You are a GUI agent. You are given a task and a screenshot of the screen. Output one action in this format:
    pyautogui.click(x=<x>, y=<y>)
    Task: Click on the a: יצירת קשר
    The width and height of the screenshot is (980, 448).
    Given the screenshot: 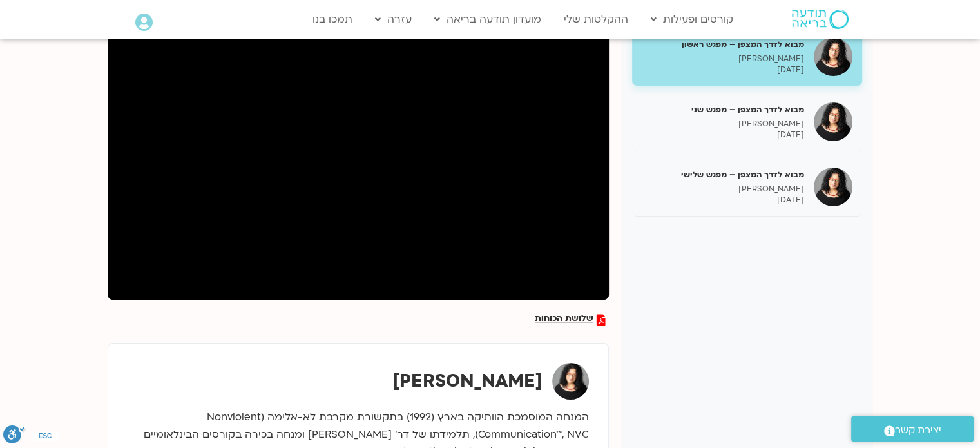 What is the action you would take?
    pyautogui.click(x=913, y=429)
    